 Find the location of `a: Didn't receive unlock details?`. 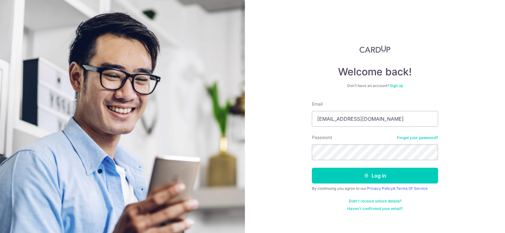

a: Didn't receive unlock details? is located at coordinates (375, 202).